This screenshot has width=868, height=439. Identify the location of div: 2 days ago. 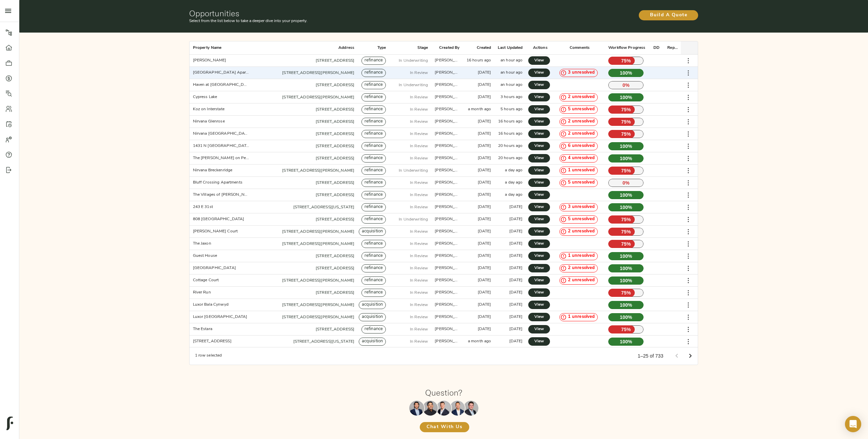
(516, 207).